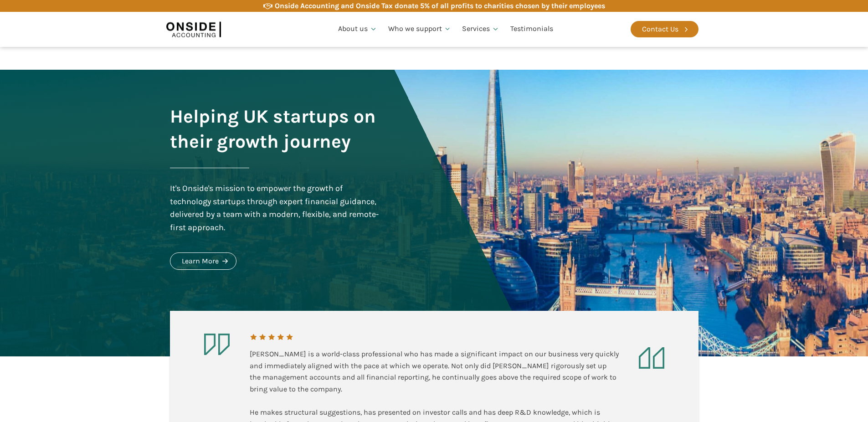  I want to click on a: Who we support, so click(419, 29).